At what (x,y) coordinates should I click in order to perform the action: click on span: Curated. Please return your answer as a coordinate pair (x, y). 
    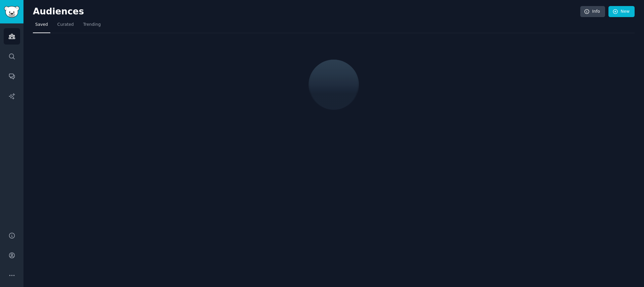
    Looking at the image, I should click on (65, 25).